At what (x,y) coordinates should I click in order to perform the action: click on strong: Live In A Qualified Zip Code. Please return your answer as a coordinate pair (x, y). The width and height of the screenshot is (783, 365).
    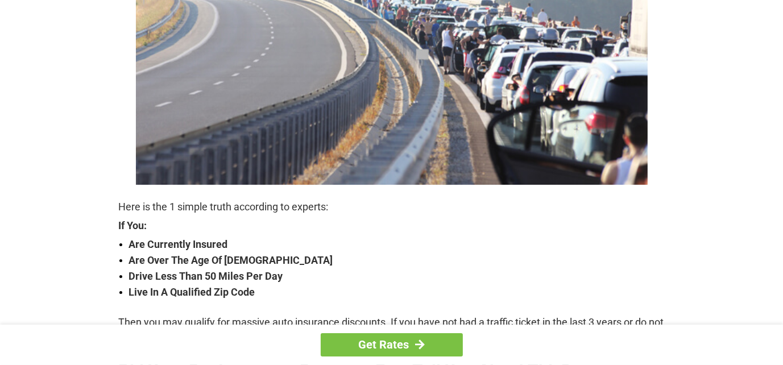
    Looking at the image, I should click on (397, 292).